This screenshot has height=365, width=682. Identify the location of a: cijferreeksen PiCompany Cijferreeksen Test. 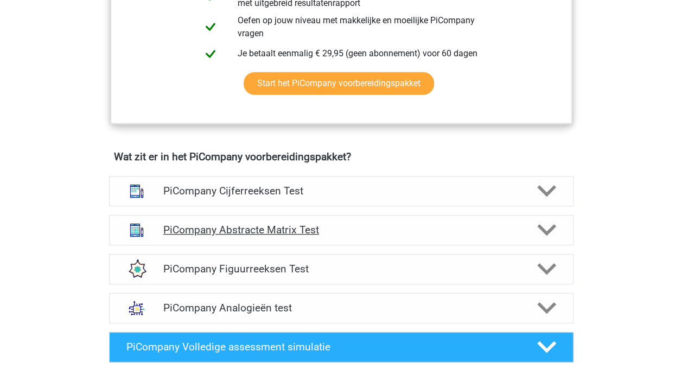
(341, 191).